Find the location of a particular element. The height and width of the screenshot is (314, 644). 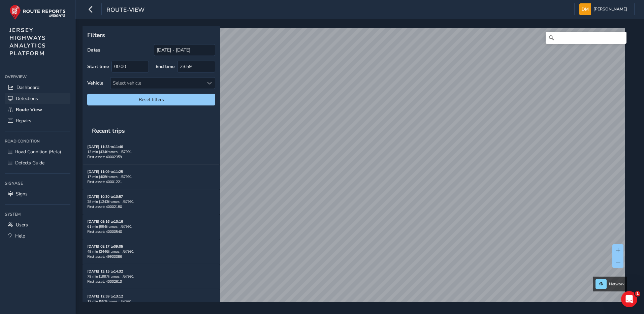

span: route-view is located at coordinates (125, 10).